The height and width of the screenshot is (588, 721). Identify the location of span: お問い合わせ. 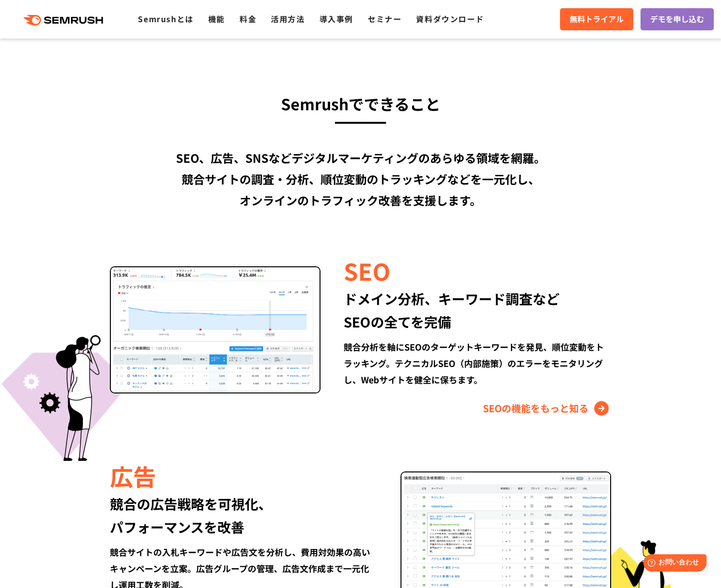
(43, 12).